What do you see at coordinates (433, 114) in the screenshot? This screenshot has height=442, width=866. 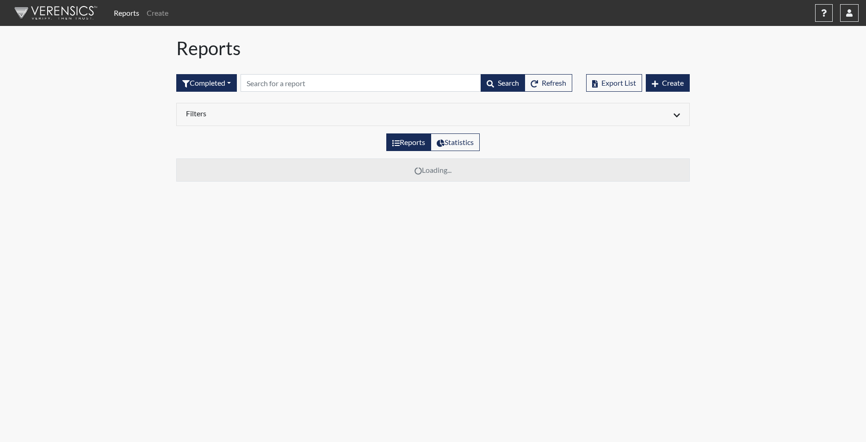 I see `div: Click to expand/collapse filters` at bounding box center [433, 114].